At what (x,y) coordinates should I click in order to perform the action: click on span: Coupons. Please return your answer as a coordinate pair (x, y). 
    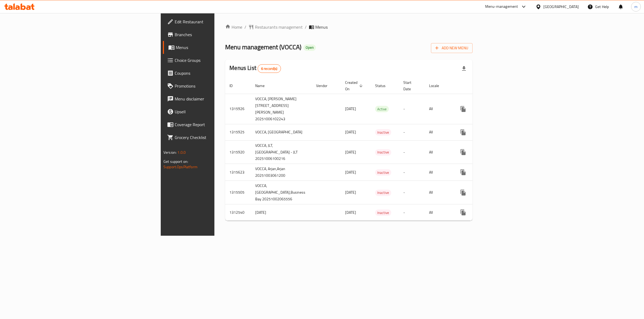
    Looking at the image, I should click on (219, 73).